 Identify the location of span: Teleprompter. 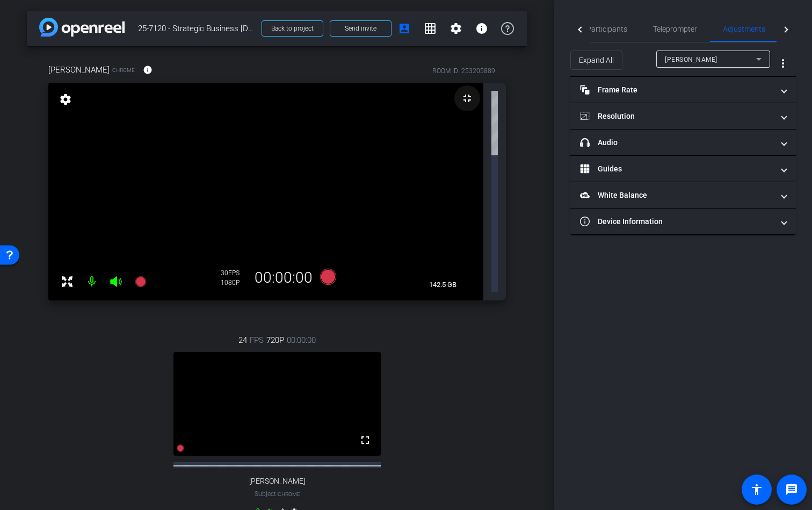
(675, 29).